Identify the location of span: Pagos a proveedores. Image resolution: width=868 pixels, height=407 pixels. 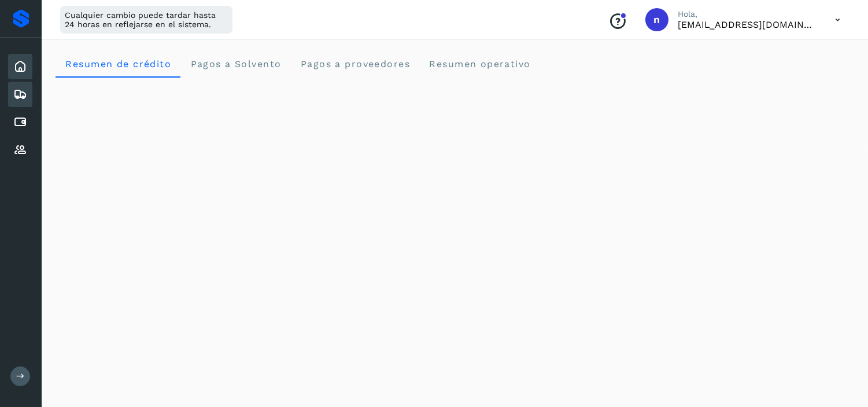
(355, 64).